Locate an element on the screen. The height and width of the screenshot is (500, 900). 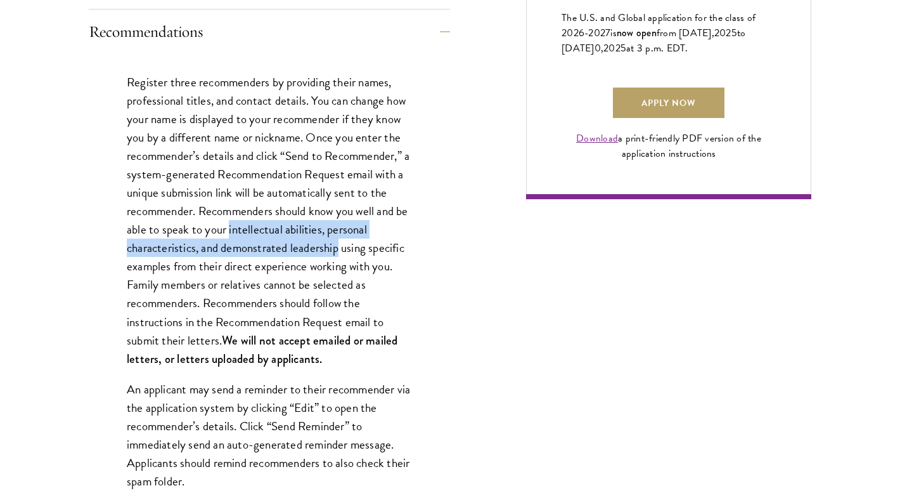
strong: We will not accept emailed or mailed letters, or letters uploaded by applicants. is located at coordinates (262, 349).